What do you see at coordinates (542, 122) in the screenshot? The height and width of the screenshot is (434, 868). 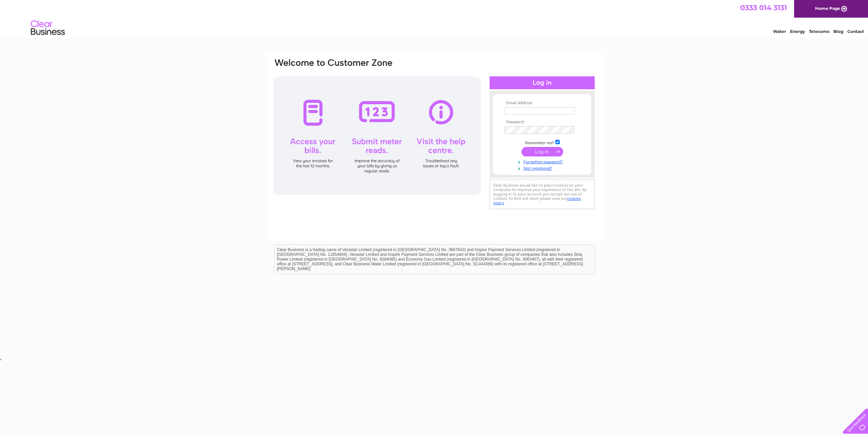 I see `th: Password:` at bounding box center [542, 122].